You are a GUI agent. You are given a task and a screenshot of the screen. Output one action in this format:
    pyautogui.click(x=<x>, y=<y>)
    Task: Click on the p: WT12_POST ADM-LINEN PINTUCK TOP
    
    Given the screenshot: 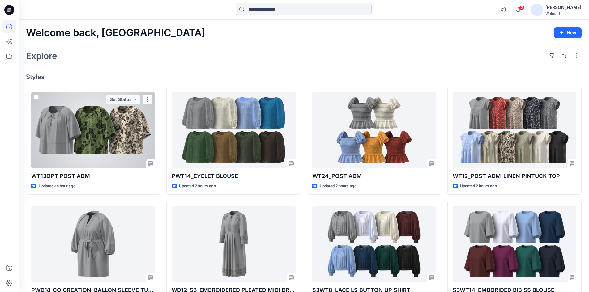 What is the action you would take?
    pyautogui.click(x=514, y=176)
    